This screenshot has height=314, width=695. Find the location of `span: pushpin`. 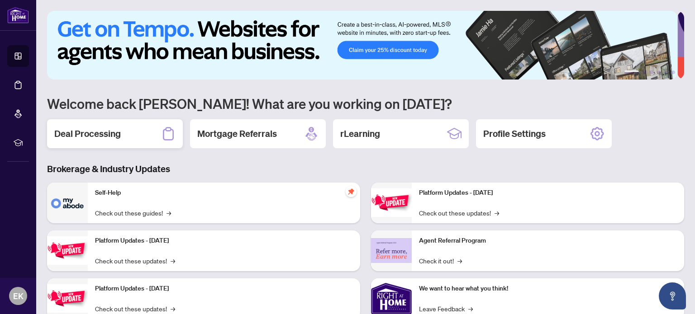

span: pushpin is located at coordinates (351, 192).